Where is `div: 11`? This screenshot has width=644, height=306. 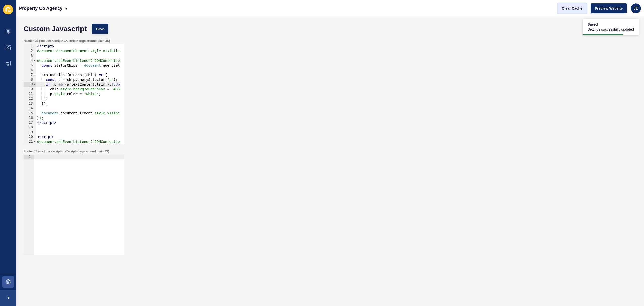 div: 11 is located at coordinates (30, 94).